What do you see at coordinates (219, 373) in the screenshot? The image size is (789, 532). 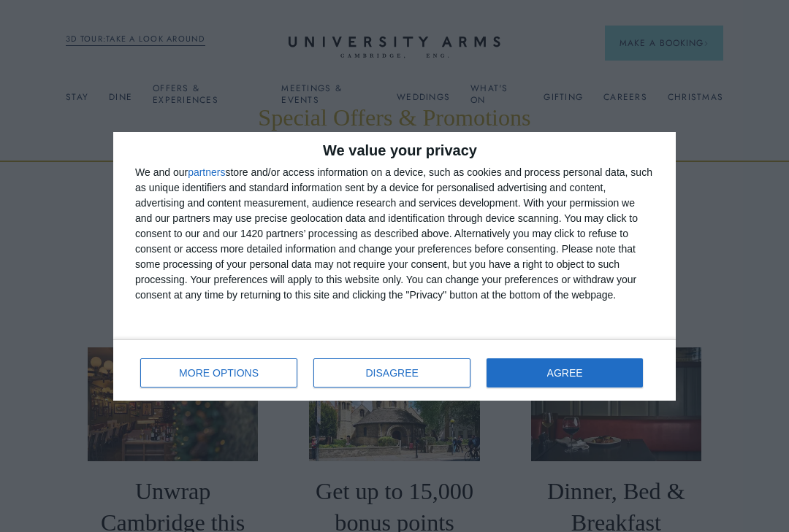 I see `span: MORE OPTIONS` at bounding box center [219, 373].